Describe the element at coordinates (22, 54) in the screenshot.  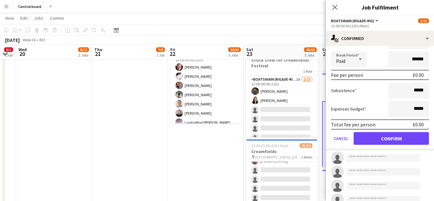
I see `span: 20` at that location.